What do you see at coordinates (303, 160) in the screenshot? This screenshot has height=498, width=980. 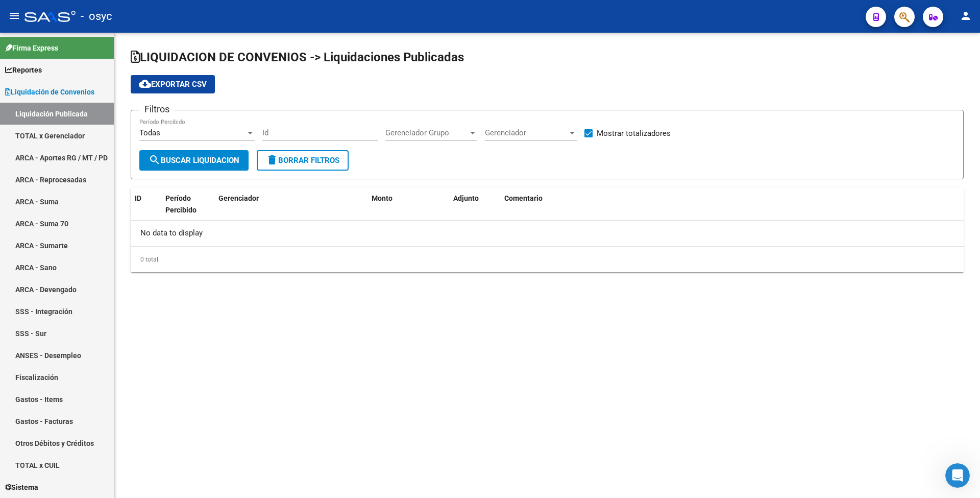 I see `button: Borrar Filtros` at bounding box center [303, 160].